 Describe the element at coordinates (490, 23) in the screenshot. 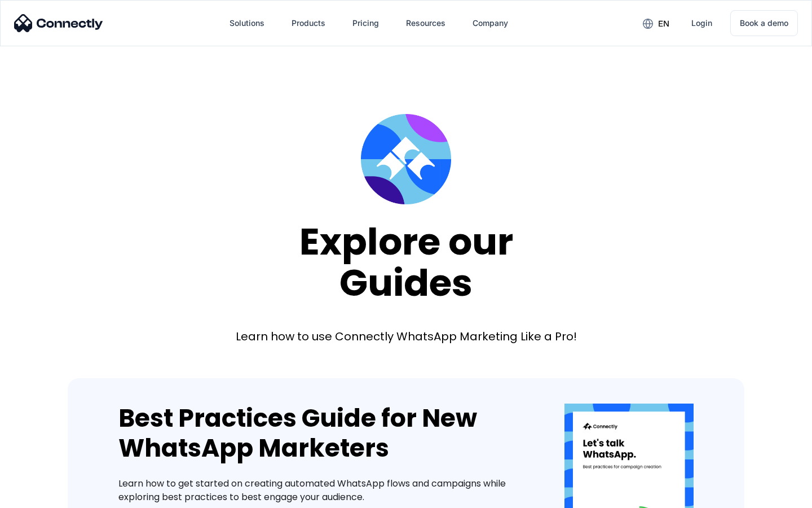

I see `div: Company` at that location.